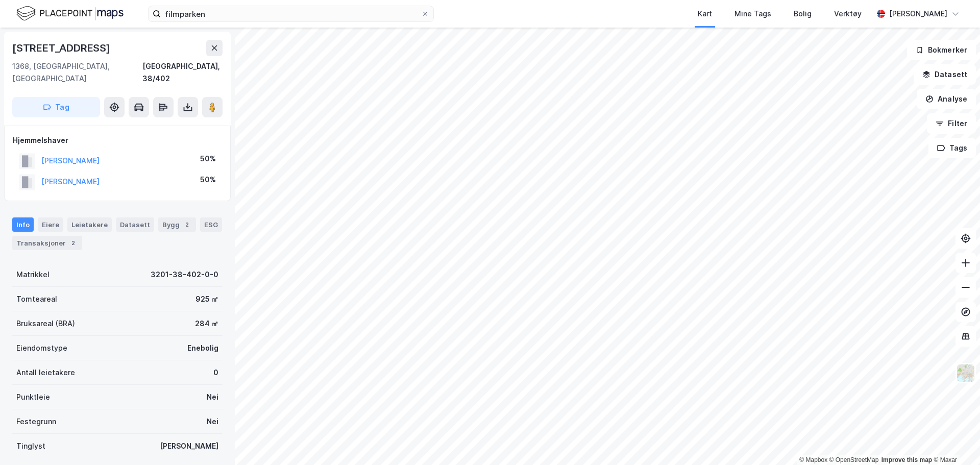 The height and width of the screenshot is (465, 980). Describe the element at coordinates (47, 243) in the screenshot. I see `div: Transaksjoner` at that location.